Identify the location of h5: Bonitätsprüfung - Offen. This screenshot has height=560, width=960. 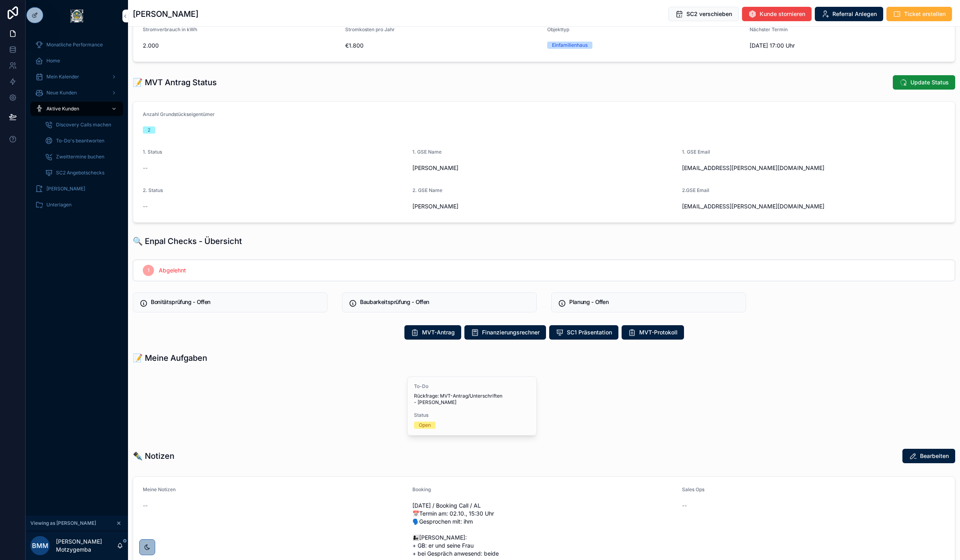
(235, 302).